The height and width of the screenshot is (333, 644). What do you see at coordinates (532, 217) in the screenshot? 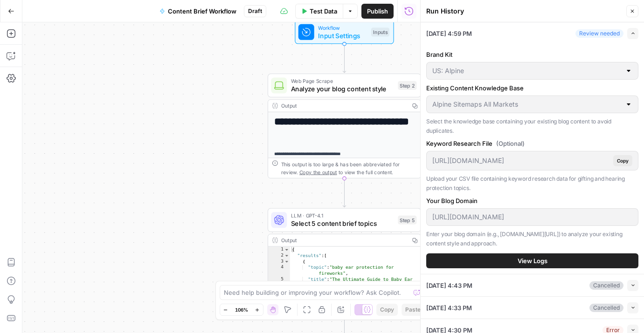
I see `input: yourbrand.com/blog` at bounding box center [532, 217].